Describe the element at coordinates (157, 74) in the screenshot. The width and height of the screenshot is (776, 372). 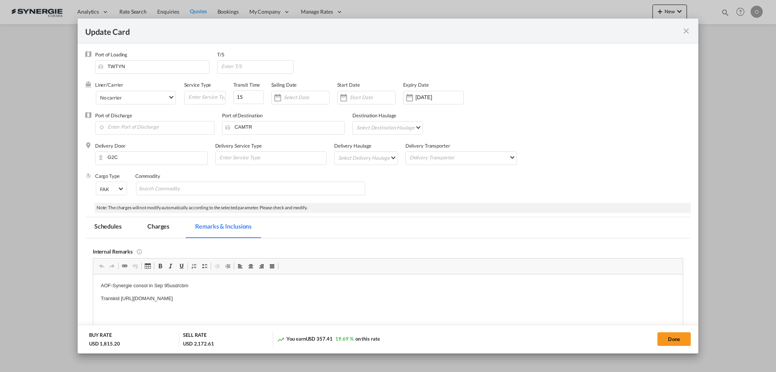
I see `strong: Applicable if Synergie is responsible to submit Per E-manifest and per HBL Frob ACI filing: 50$ u...` at that location.